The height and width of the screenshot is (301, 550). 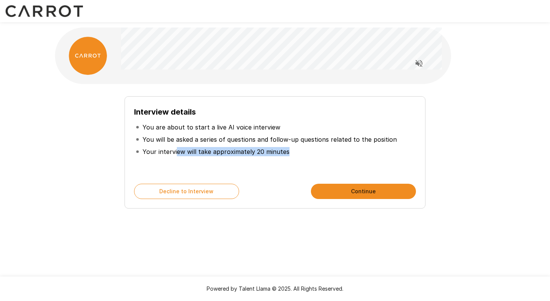 What do you see at coordinates (269, 139) in the screenshot?
I see `p: You will be asked a series of questions and follow-up questions related to the position` at bounding box center [269, 139].